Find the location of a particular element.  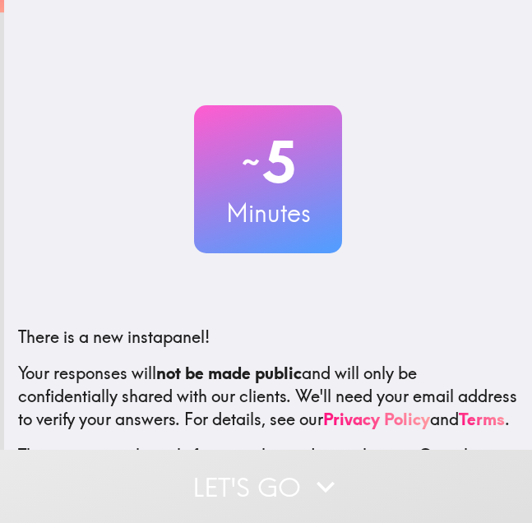

p: Your responses will and will only be confidentially shared with our clients. We'll need your emai... is located at coordinates (268, 396).